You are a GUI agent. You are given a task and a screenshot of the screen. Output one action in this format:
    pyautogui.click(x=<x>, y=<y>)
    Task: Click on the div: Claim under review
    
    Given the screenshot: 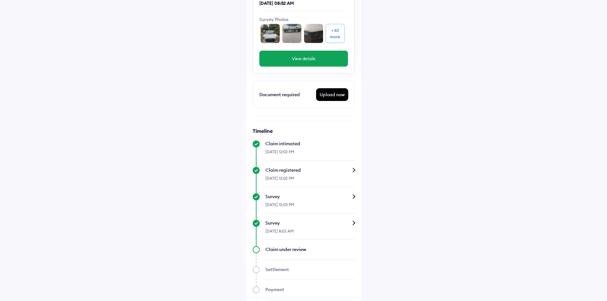 What is the action you would take?
    pyautogui.click(x=310, y=249)
    